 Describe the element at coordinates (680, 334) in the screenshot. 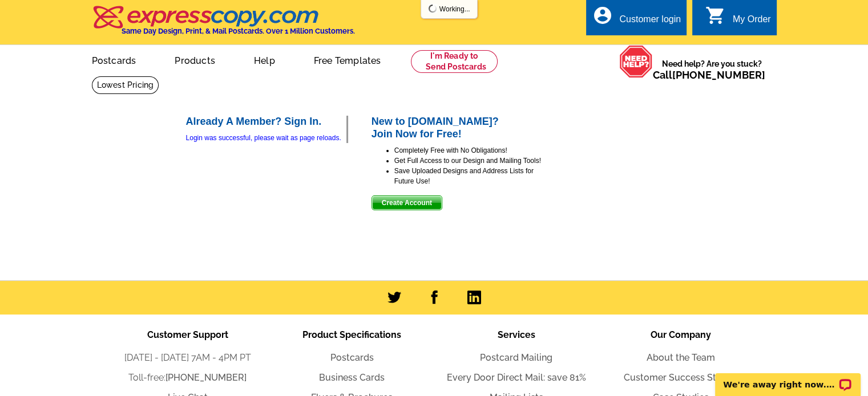

I see `span: Our Company` at that location.